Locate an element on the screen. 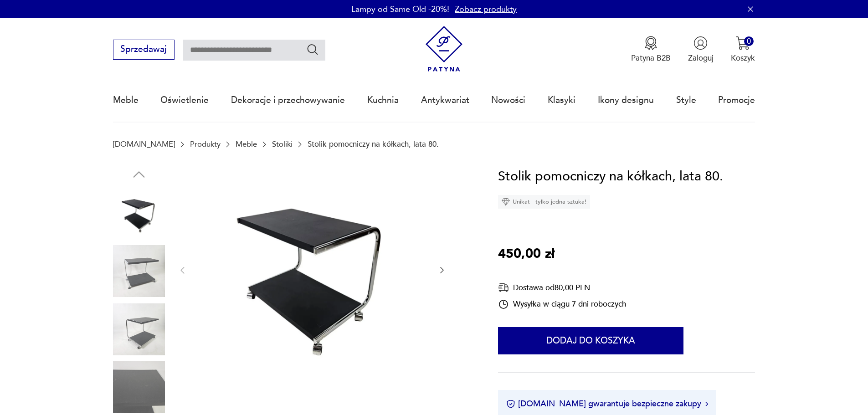 This screenshot has height=415, width=868. img: Ikona koszyka is located at coordinates (743, 43).